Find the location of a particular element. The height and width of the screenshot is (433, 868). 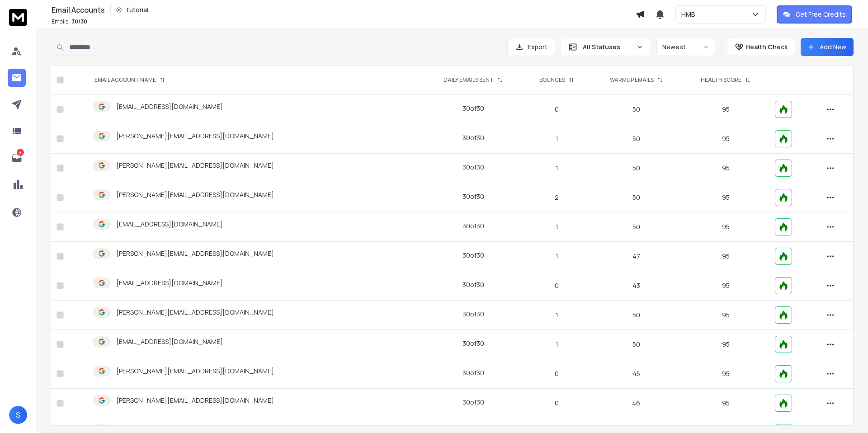

p: HEALTH SCORE is located at coordinates (721, 80).